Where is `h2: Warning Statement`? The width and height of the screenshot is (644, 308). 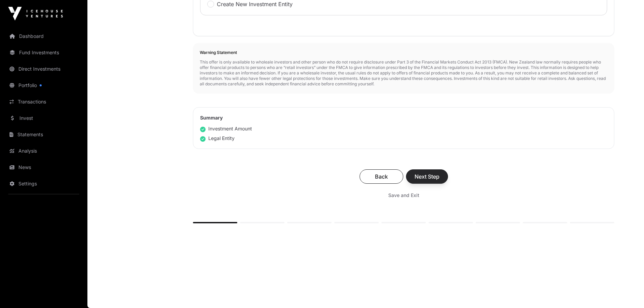 h2: Warning Statement is located at coordinates (404, 53).